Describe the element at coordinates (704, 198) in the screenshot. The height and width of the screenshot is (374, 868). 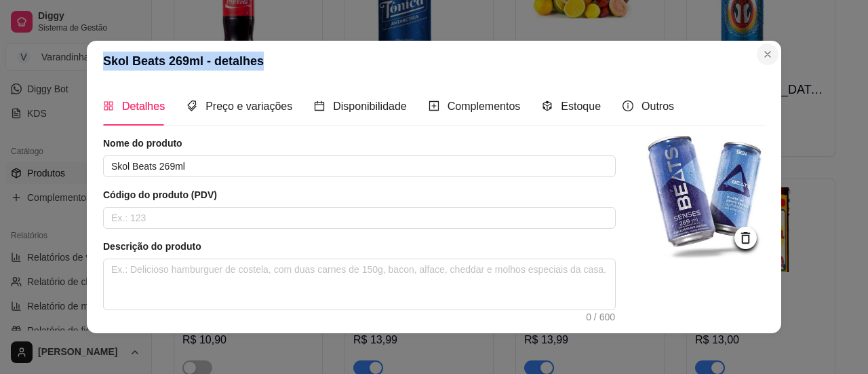
I see `img: logo da loja` at that location.